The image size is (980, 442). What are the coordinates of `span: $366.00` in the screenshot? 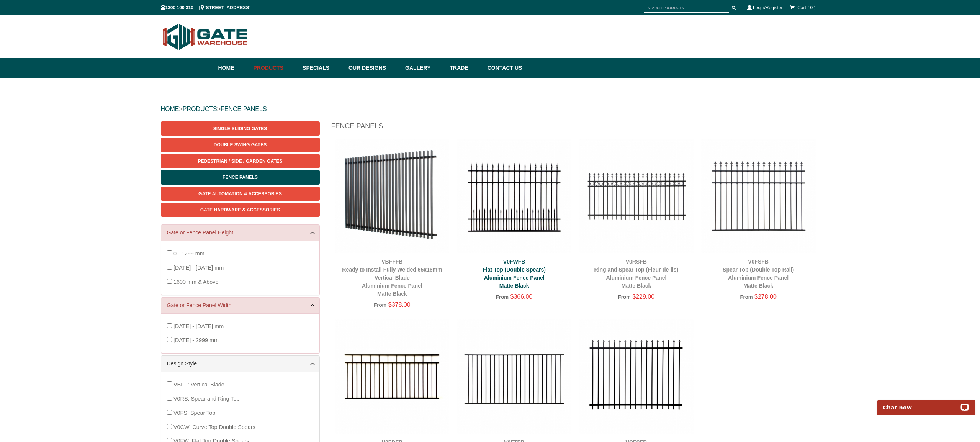 It's located at (521, 297).